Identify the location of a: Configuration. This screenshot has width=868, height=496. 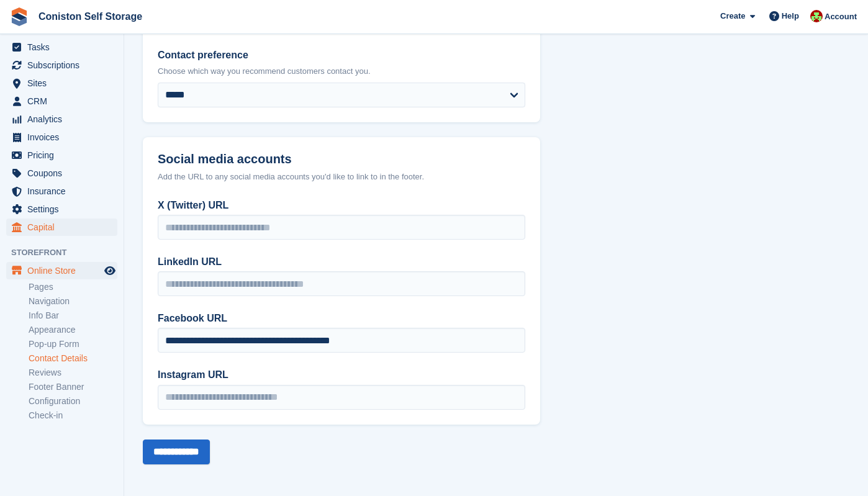
(73, 401).